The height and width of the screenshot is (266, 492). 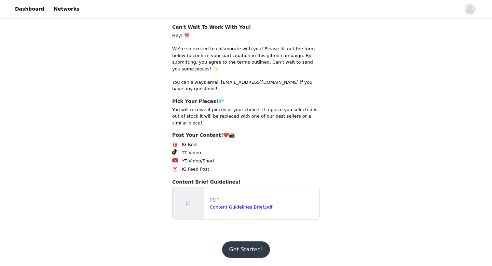 What do you see at coordinates (246, 101) in the screenshot?
I see `h4: Pick Your Pieces!💎` at bounding box center [246, 101].